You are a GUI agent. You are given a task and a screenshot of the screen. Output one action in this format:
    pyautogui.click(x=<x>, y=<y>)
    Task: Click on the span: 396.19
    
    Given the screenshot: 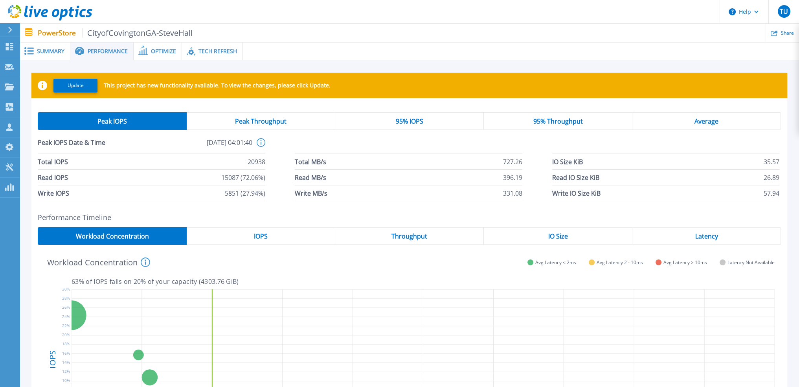 What is the action you would take?
    pyautogui.click(x=513, y=177)
    